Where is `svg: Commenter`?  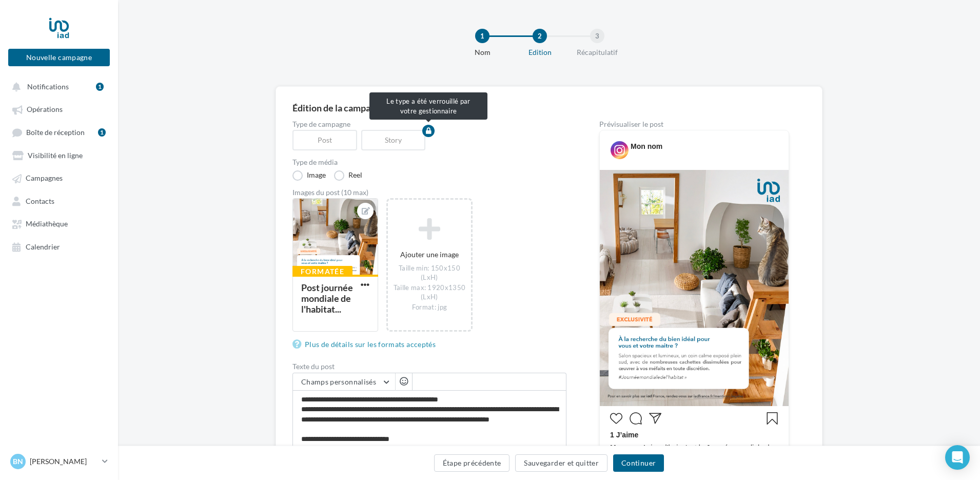 svg: Commenter is located at coordinates (635, 418).